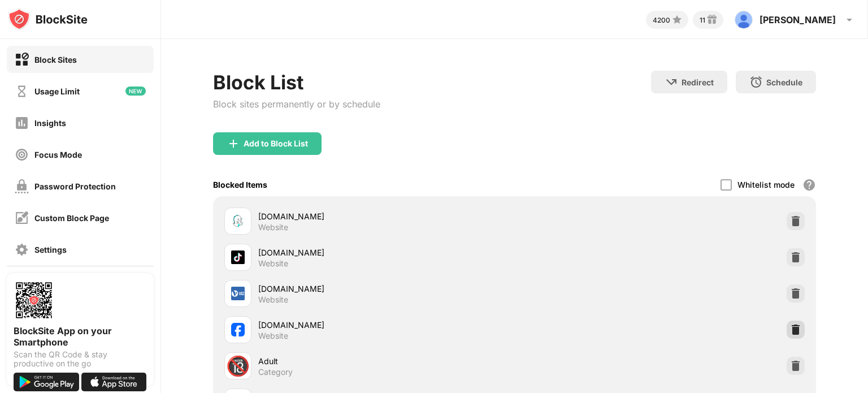 The height and width of the screenshot is (393, 868). I want to click on img: focus-off.svg, so click(21, 155).